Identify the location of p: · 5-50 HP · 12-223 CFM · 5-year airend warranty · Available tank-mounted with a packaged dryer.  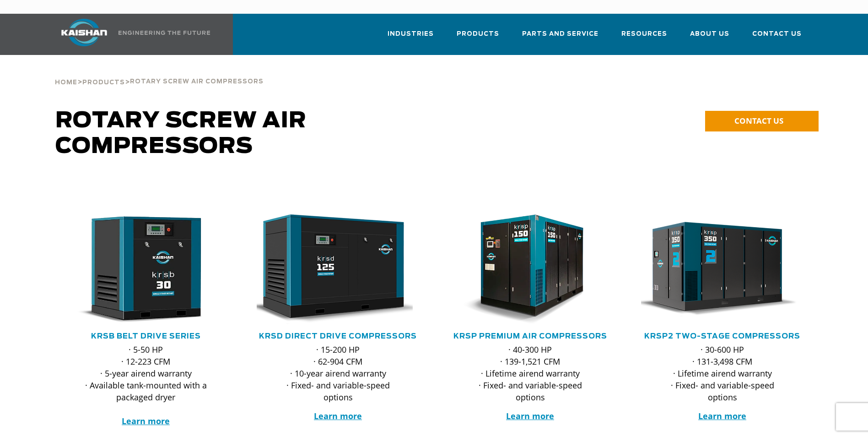
(146, 385).